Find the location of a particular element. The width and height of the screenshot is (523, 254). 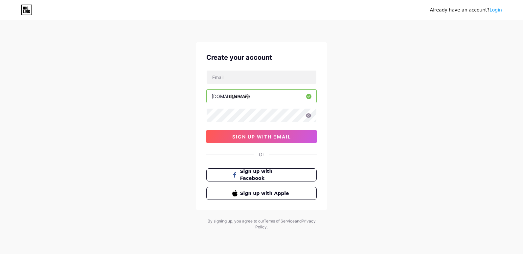

input: Email is located at coordinates (261, 77).